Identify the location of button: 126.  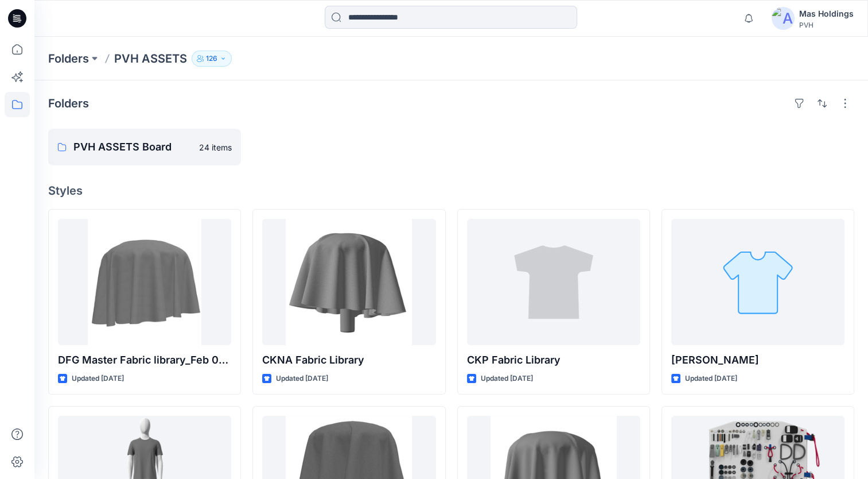
(212, 58).